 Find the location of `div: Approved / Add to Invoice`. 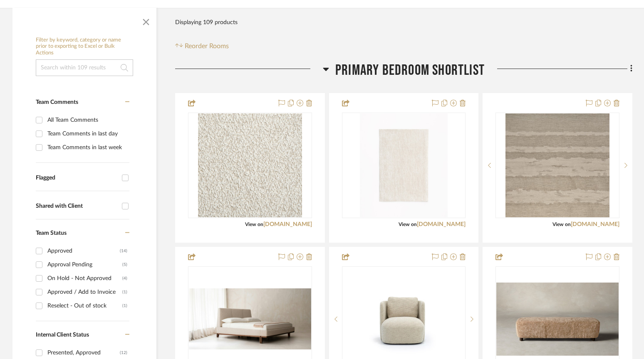

div: Approved / Add to Invoice is located at coordinates (85, 292).